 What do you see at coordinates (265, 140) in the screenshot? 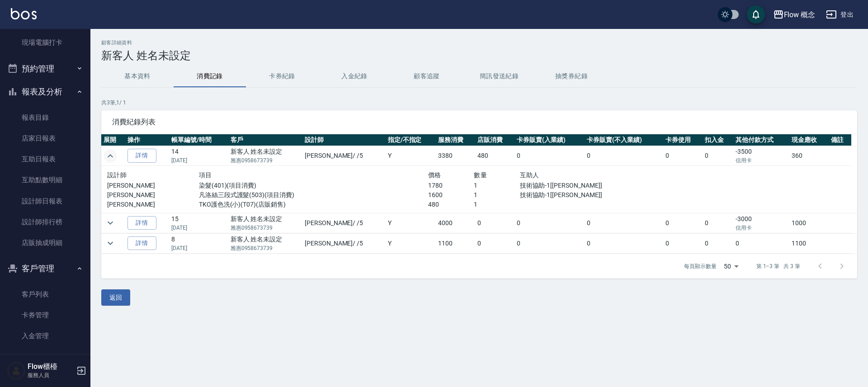
I see `th: 客戶` at bounding box center [265, 140].